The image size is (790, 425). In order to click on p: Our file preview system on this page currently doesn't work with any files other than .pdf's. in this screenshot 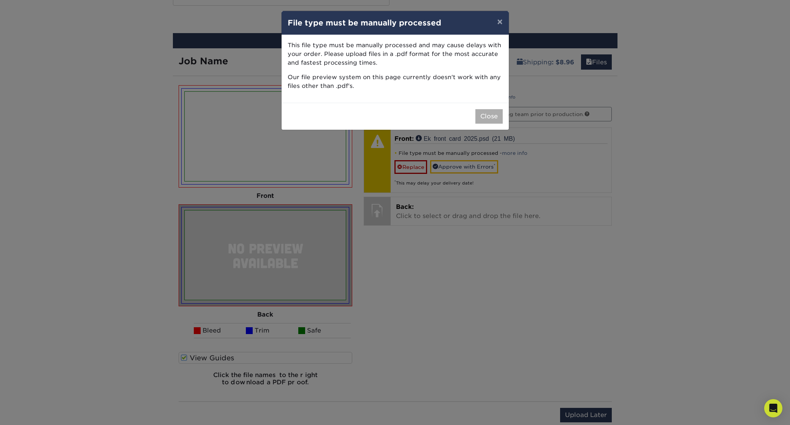, I will do `click(395, 82)`.